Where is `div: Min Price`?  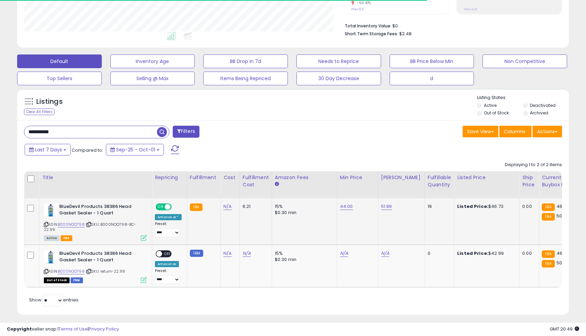 div: Min Price is located at coordinates (357, 177).